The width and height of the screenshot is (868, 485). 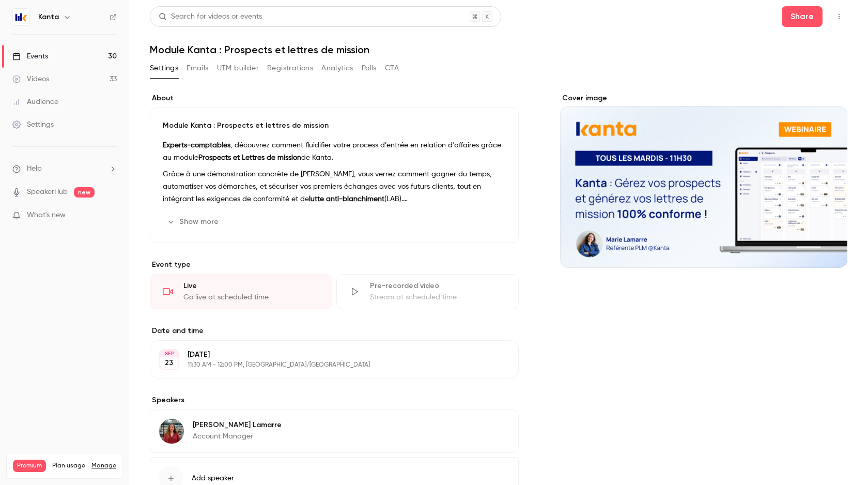 I want to click on button: Polls, so click(x=369, y=68).